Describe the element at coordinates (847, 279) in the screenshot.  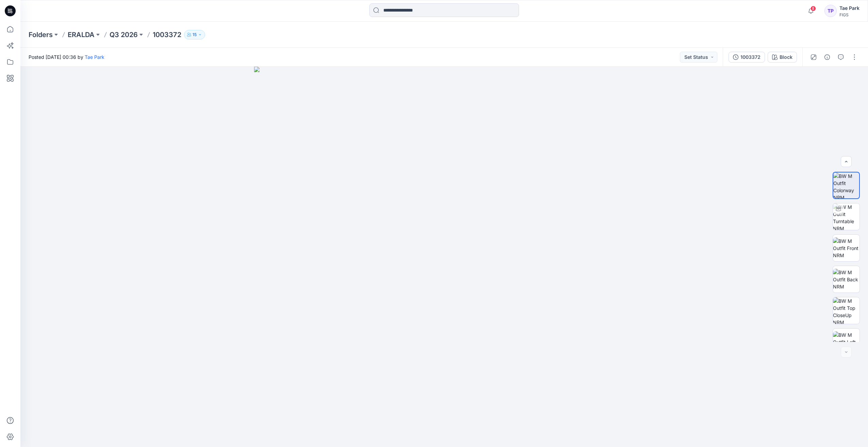
I see `img: BW M Outfit Back NRM` at that location.